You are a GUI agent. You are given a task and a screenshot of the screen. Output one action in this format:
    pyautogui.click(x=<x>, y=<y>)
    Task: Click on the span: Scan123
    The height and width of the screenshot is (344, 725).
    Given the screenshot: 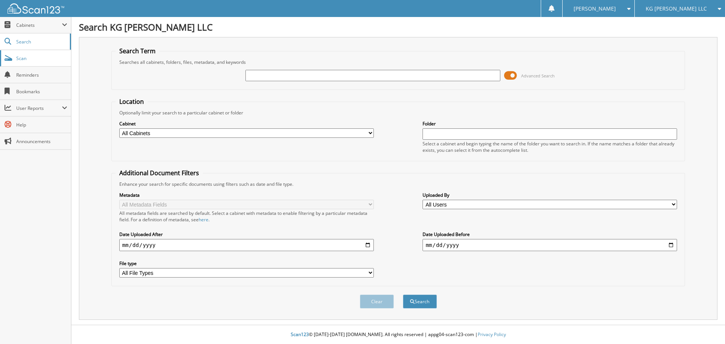 What is the action you would take?
    pyautogui.click(x=300, y=334)
    